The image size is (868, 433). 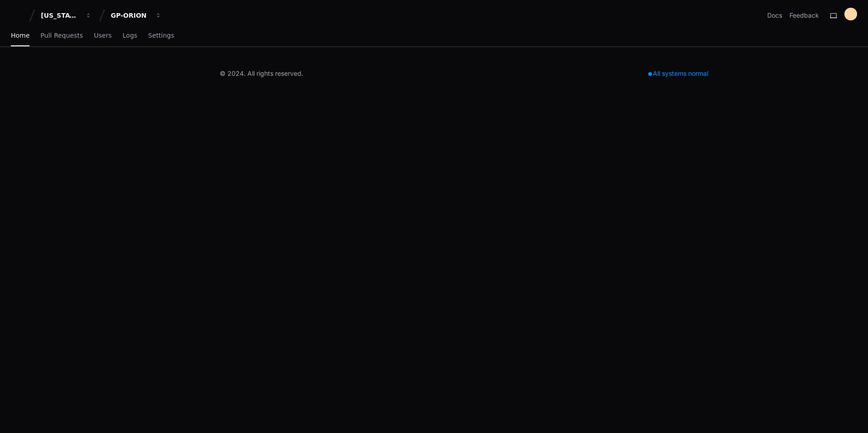 What do you see at coordinates (102, 36) in the screenshot?
I see `a: Users` at bounding box center [102, 36].